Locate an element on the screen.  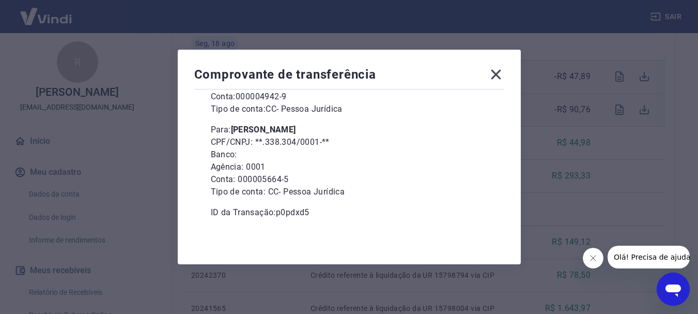
p: Conta: 000004942-9 is located at coordinates (349, 97).